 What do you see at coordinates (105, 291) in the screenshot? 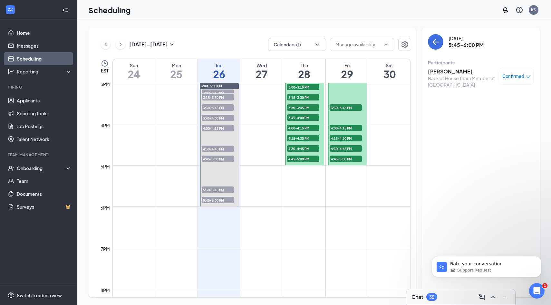
I see `div: 8pm` at bounding box center [105, 291].